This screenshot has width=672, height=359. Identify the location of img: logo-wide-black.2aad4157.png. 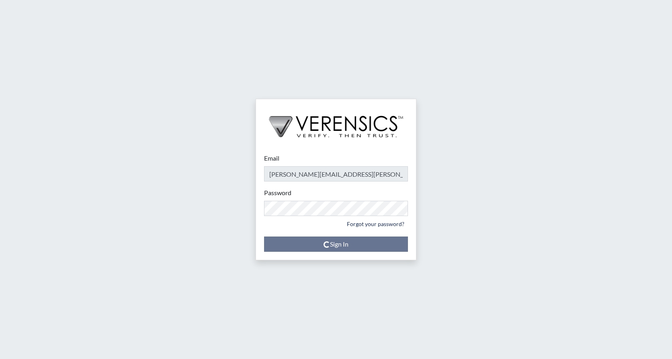
(336, 123).